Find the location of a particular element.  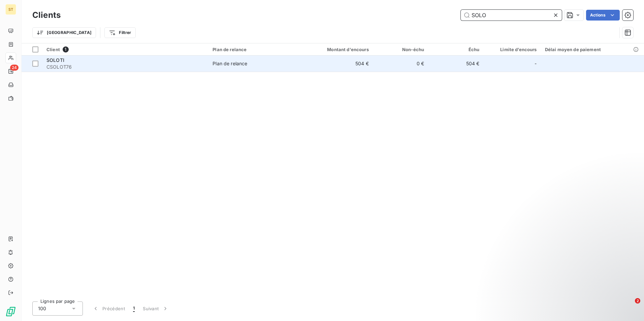

div: ST is located at coordinates (11, 9).